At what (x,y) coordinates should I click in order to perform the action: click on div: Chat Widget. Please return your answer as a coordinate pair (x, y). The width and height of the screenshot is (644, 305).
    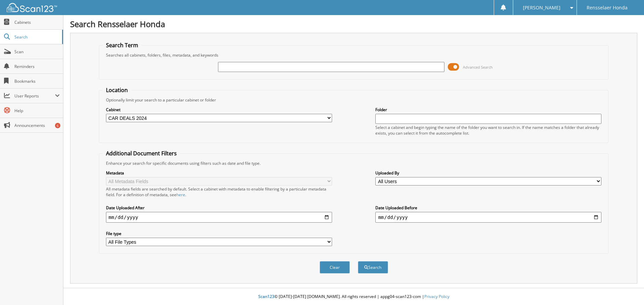
    Looking at the image, I should click on (627, 289).